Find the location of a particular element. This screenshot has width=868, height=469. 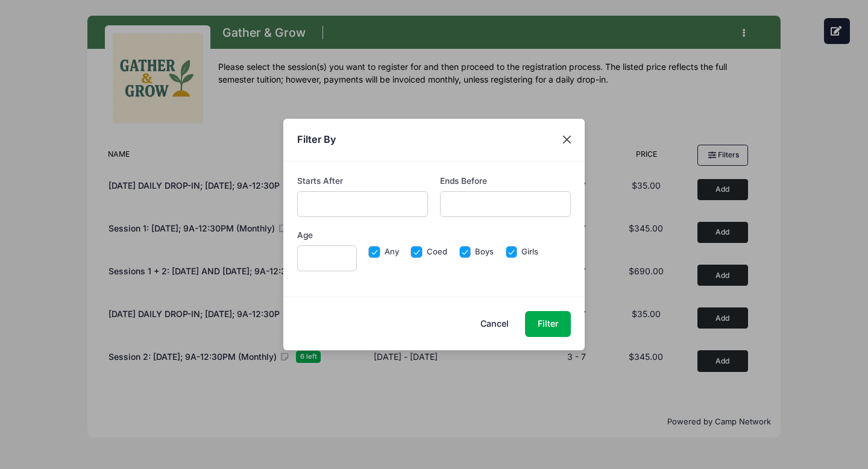

label: Age is located at coordinates (305, 235).